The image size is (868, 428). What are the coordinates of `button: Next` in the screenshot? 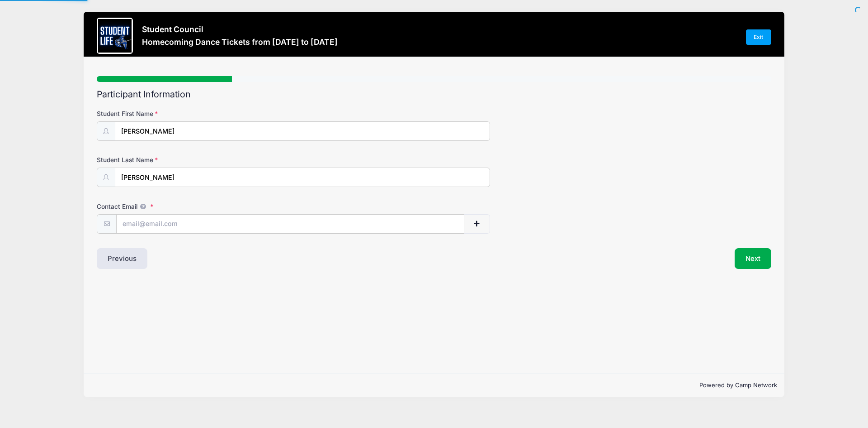 It's located at (753, 258).